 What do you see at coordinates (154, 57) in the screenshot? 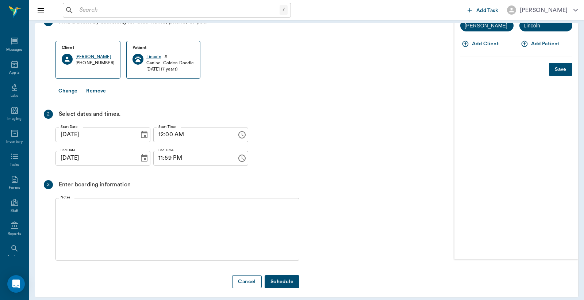
I see `a: Lincoln` at bounding box center [154, 57].